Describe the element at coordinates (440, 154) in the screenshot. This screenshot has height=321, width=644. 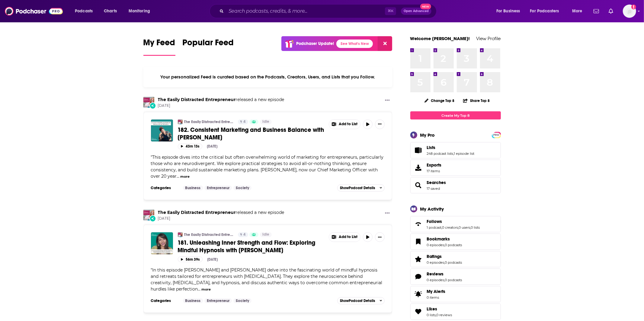
I see `a: 248 podcast lists` at that location.